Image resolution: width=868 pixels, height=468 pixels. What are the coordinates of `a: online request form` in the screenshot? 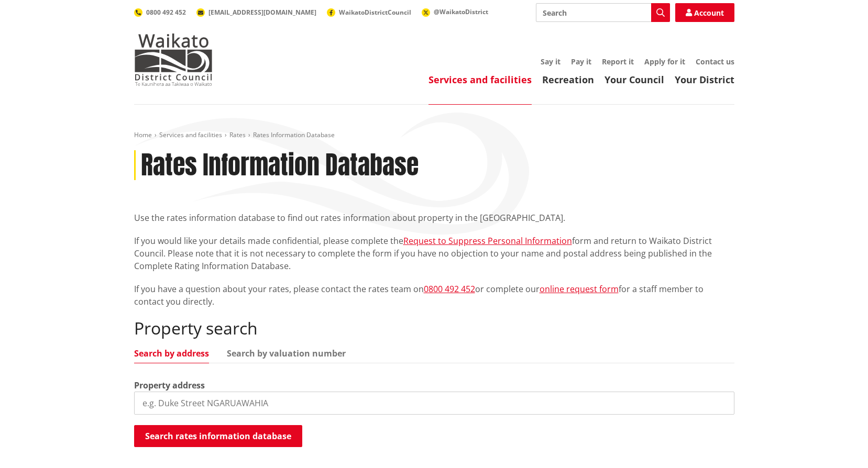 It's located at (579, 289).